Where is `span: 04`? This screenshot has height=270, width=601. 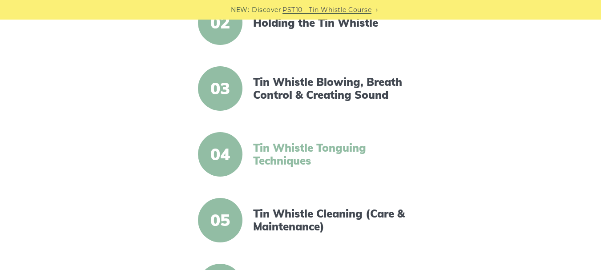 span: 04 is located at coordinates (220, 154).